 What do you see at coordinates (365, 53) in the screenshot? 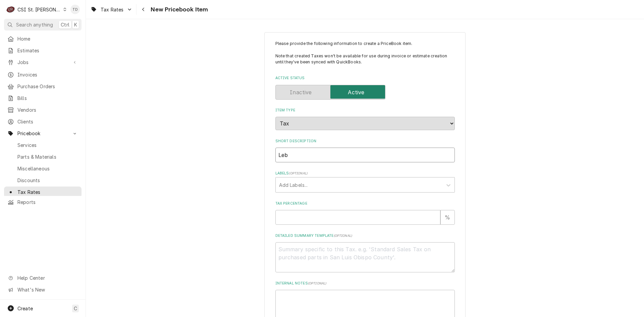
I see `p: Please provide the following information to create a PriceBook item. Note that created Taxes won'...` at bounding box center [365, 53].